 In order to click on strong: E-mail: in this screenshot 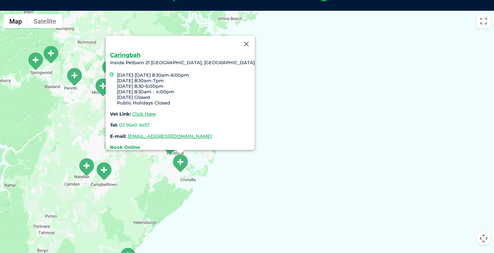, I will do `click(118, 136)`.